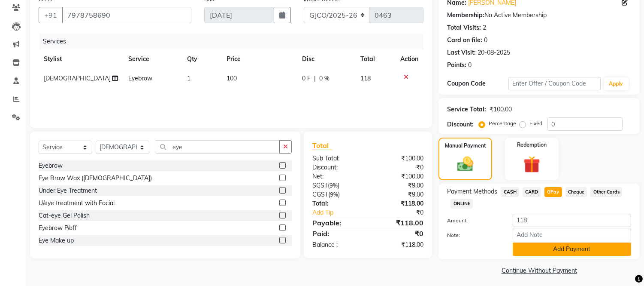  Describe the element at coordinates (337, 203) in the screenshot. I see `div: Total:` at that location.